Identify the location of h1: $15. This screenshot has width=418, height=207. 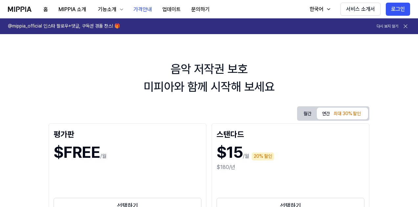
(229, 152).